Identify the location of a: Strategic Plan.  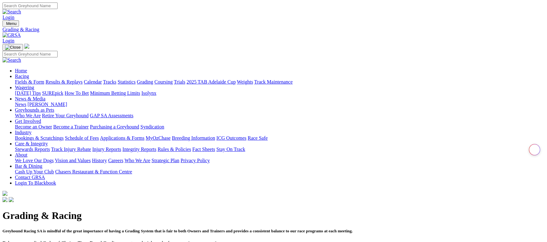
(165, 160).